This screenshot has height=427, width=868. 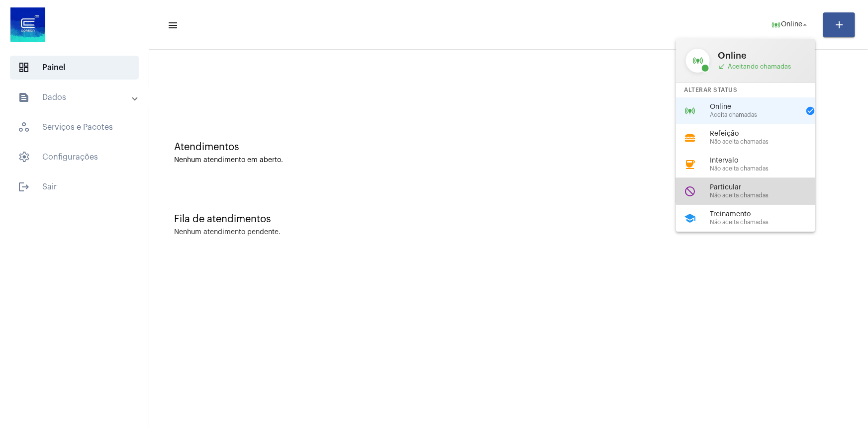 I want to click on span: Aceitando chamadas, so click(x=761, y=67).